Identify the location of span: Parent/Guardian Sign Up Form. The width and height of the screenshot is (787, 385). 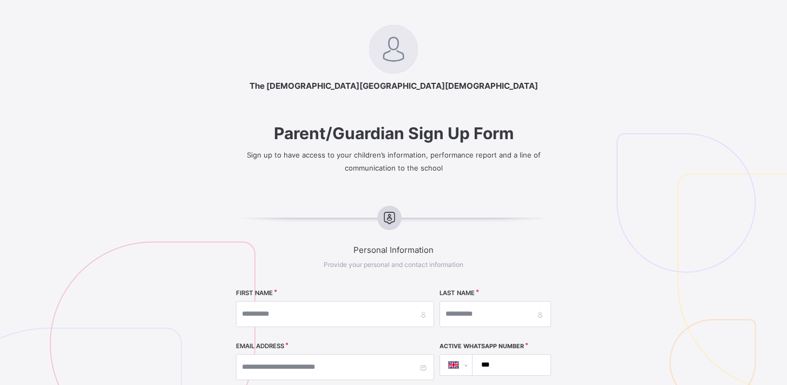
(393, 133).